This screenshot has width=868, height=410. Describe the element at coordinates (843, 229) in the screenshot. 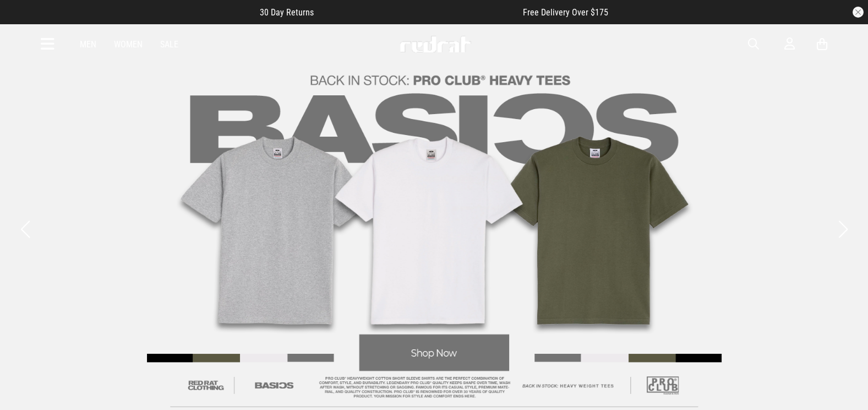

I see `button: Next slide` at that location.